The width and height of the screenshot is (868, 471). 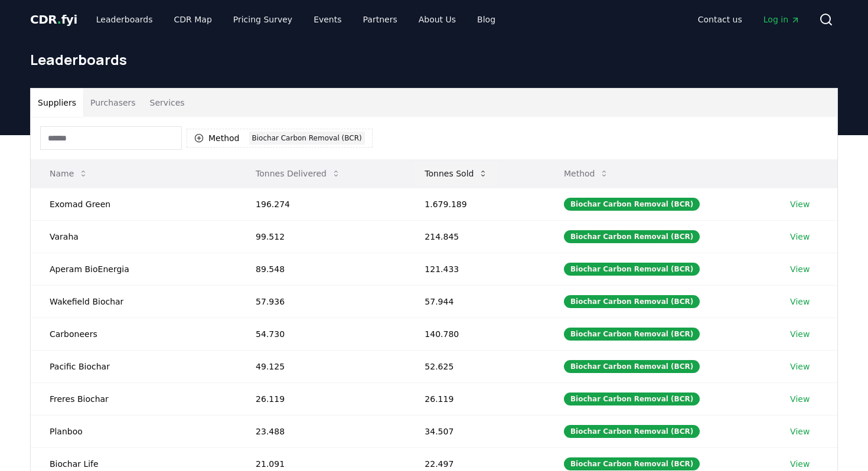 What do you see at coordinates (57, 102) in the screenshot?
I see `button: Suppliers` at bounding box center [57, 102].